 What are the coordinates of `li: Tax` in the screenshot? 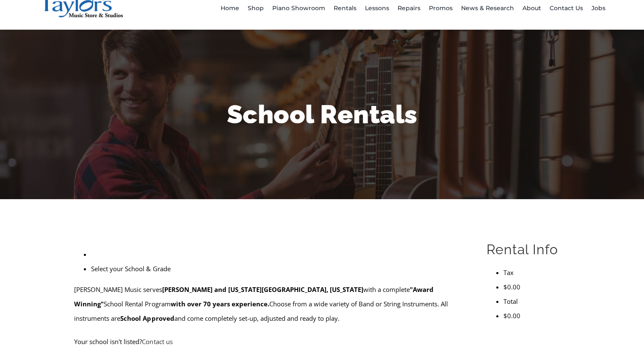 It's located at (536, 272).